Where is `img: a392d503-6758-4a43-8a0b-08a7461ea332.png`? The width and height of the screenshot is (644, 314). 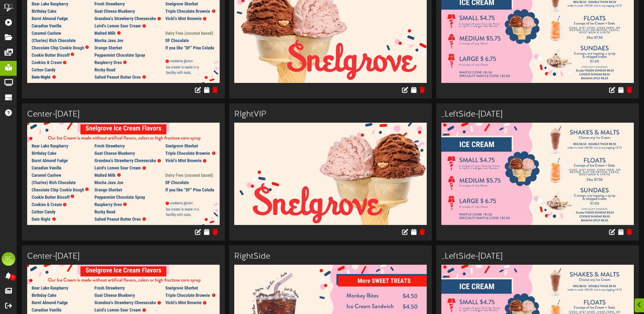
img: a392d503-6758-4a43-8a0b-08a7461ea332.png is located at coordinates (123, 174).